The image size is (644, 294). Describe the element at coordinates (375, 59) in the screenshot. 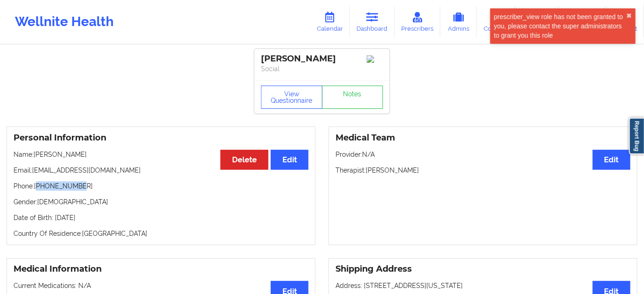

I see `img: Image%2Fplaceholer-image.png` at that location.